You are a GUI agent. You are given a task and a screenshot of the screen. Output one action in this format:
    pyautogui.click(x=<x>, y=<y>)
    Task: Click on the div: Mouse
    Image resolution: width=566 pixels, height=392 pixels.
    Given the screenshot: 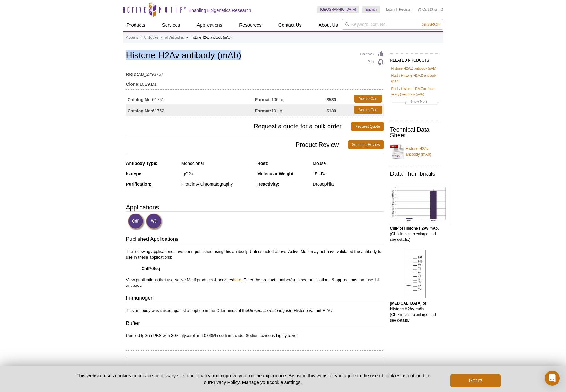 What is the action you would take?
    pyautogui.click(x=348, y=164)
    